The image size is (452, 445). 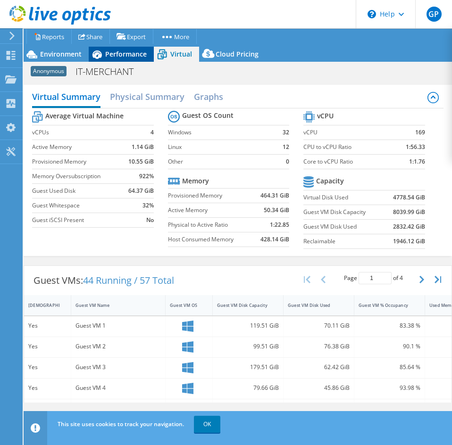 I want to click on span: Virtual, so click(x=181, y=54).